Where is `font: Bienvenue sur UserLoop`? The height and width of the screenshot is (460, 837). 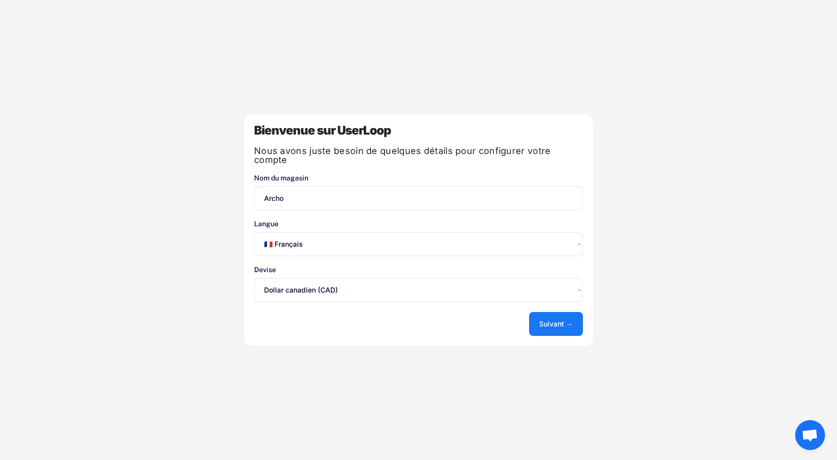
font: Bienvenue sur UserLoop is located at coordinates (322, 130).